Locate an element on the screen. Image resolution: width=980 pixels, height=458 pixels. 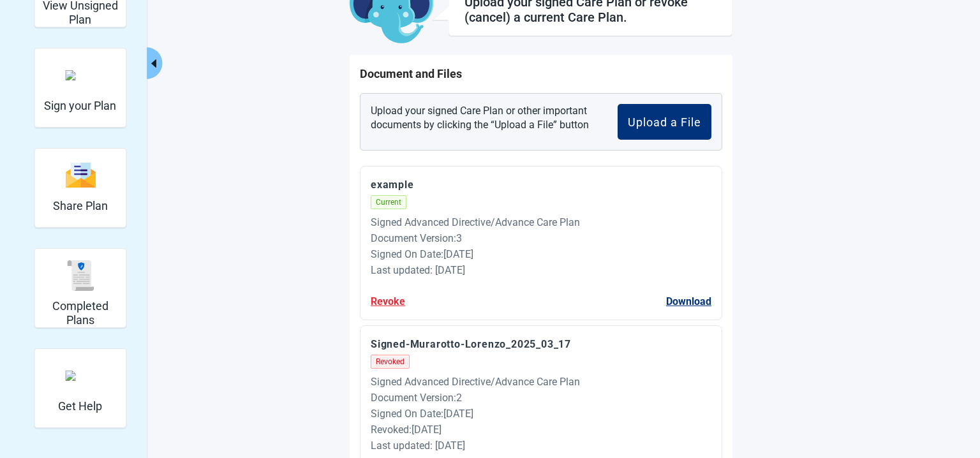
img: person-question.svg is located at coordinates (81, 375).